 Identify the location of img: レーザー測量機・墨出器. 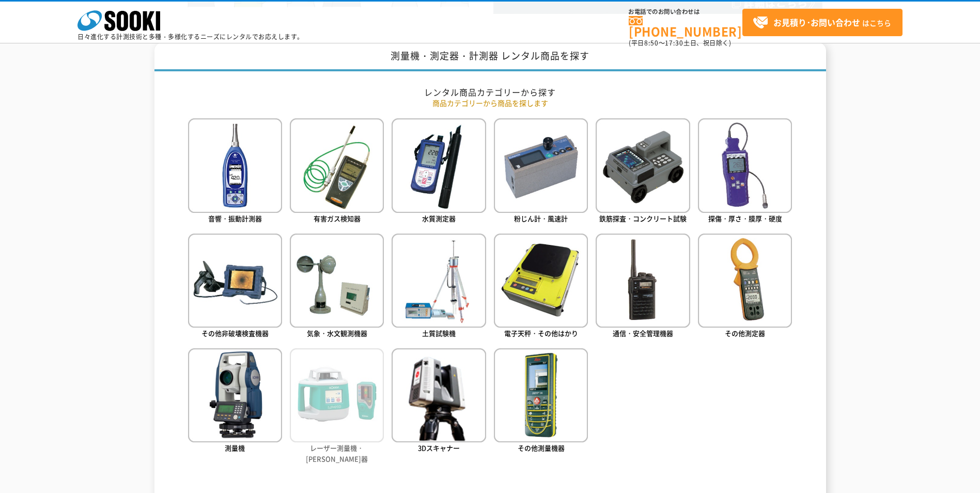
(337, 395).